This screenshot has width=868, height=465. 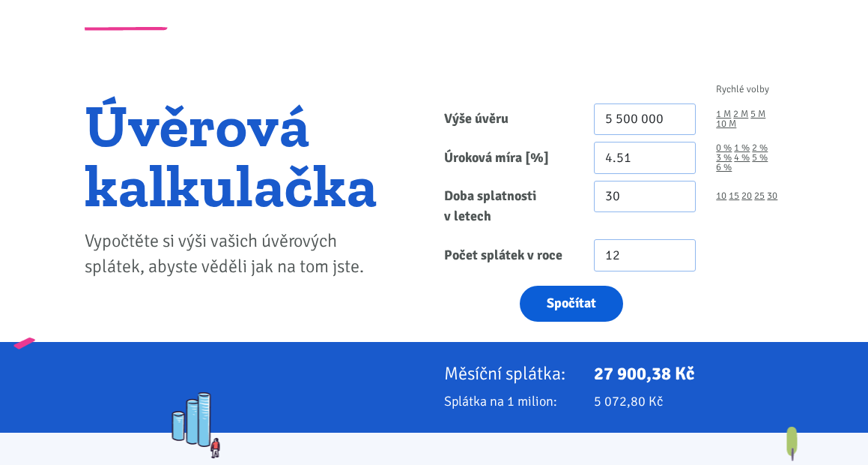 What do you see at coordinates (726, 124) in the screenshot?
I see `a: 10 M` at bounding box center [726, 124].